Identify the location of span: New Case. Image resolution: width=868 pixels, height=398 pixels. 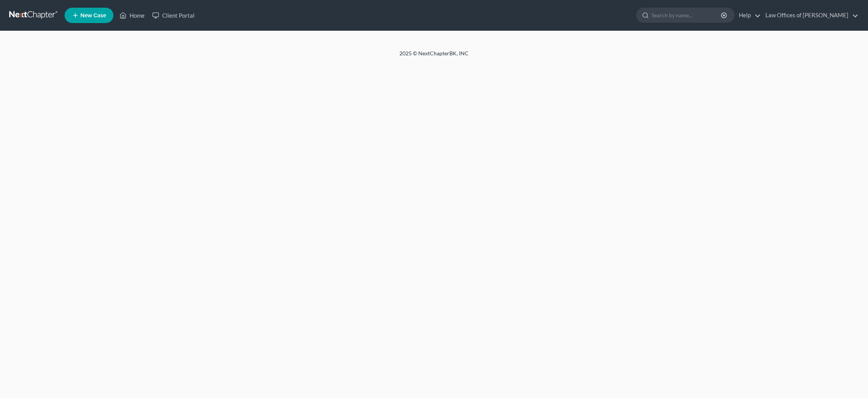
(93, 16).